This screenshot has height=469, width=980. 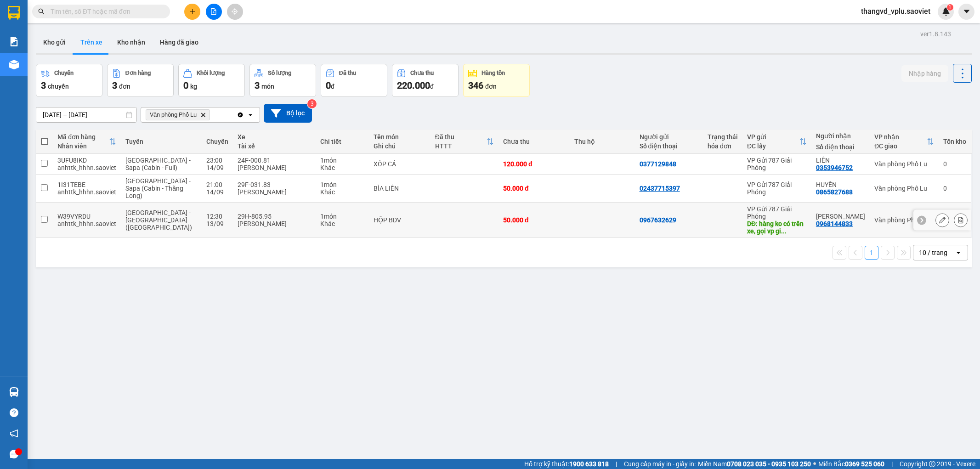 I want to click on span: Văn phòng Phố Lu, close by backspace, so click(x=177, y=114).